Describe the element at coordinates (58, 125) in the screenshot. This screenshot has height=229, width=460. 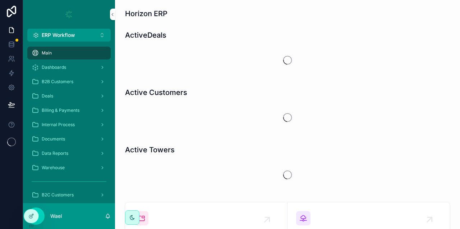
I see `span: Internal Process` at that location.